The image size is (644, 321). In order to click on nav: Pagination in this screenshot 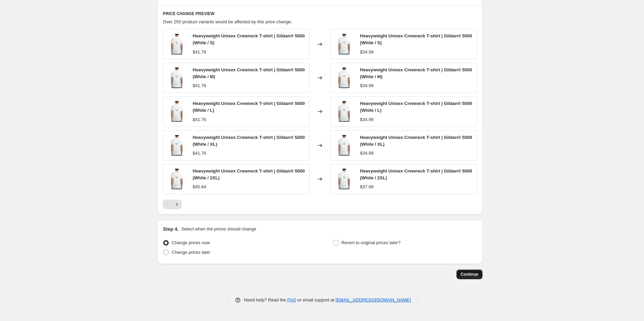, I will do `click(172, 204)`.